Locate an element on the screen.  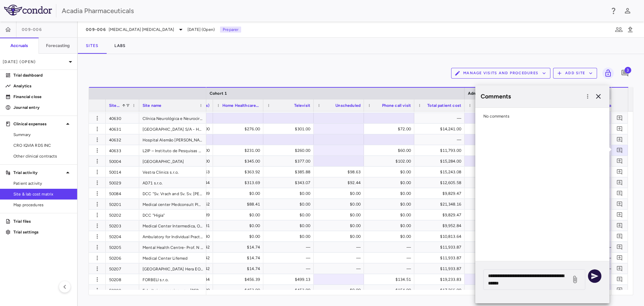
div: $343.07 is located at coordinates (290, 183).